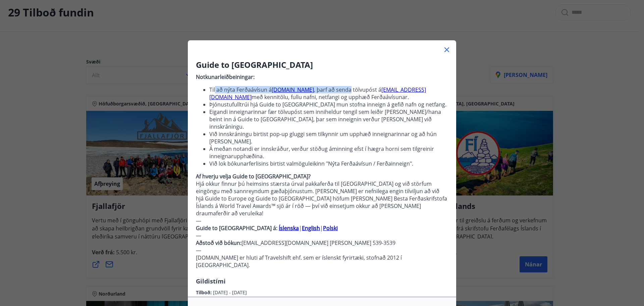 The width and height of the screenshot is (644, 306). Describe the element at coordinates (289, 228) in the screenshot. I see `a: Íslenska` at that location.